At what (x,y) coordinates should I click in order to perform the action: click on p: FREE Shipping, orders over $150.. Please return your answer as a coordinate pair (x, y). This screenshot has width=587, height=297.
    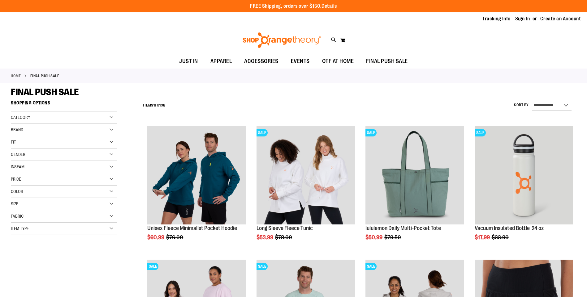
    Looking at the image, I should click on (293, 6).